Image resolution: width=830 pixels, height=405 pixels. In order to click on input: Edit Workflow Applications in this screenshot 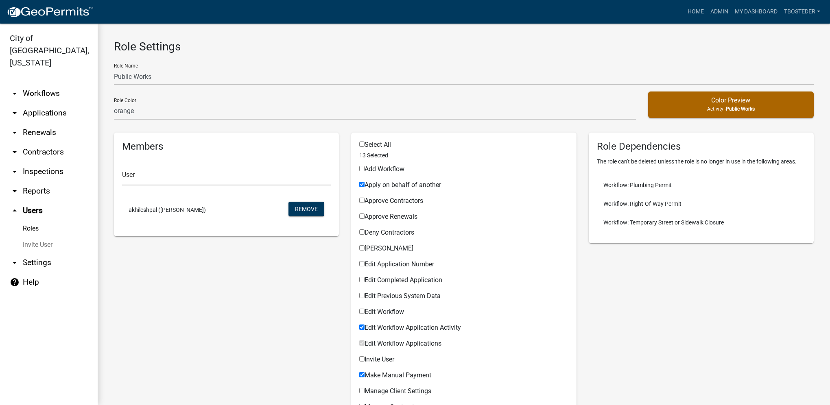, I will do `click(362, 343)`.